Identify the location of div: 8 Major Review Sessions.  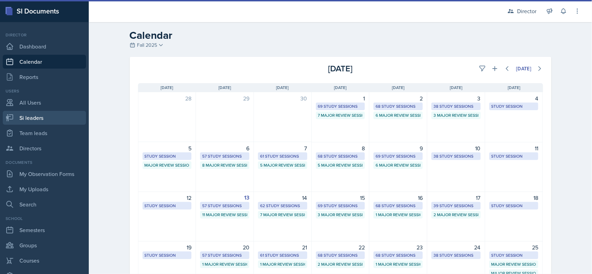
(225, 165).